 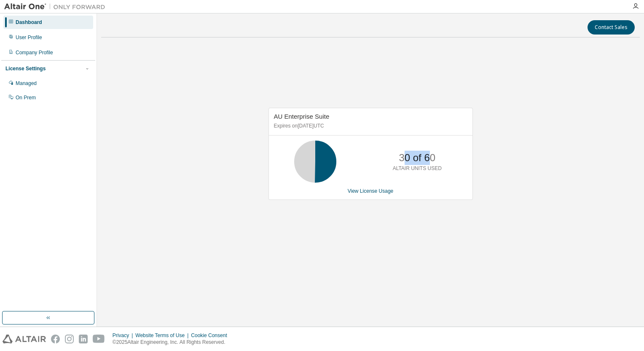 What do you see at coordinates (25, 97) in the screenshot?
I see `div: On Prem` at bounding box center [25, 97].